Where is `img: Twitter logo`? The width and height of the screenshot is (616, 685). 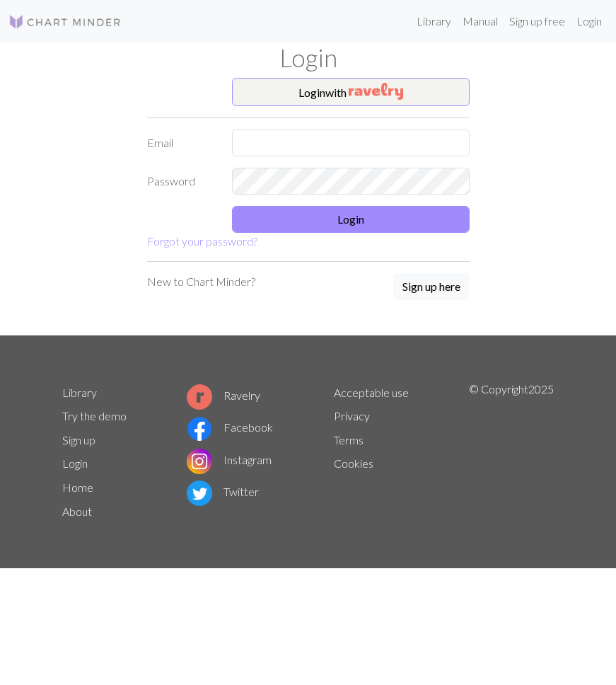 img: Twitter logo is located at coordinates (199, 493).